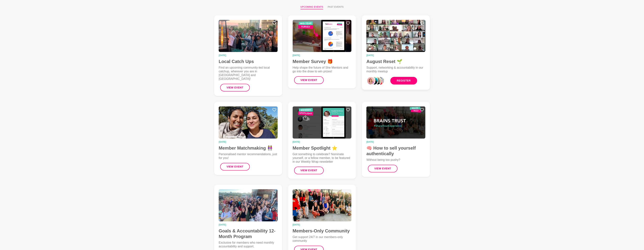  What do you see at coordinates (248, 62) in the screenshot?
I see `h4: Local Catch Ups` at bounding box center [248, 62].